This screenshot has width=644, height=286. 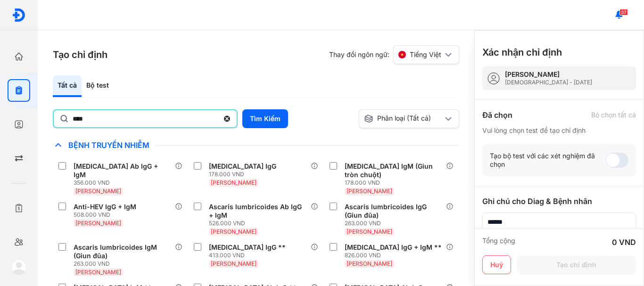 I want to click on div: Ascaris lumbricoides IgG (Giun đũa), so click(x=393, y=211).